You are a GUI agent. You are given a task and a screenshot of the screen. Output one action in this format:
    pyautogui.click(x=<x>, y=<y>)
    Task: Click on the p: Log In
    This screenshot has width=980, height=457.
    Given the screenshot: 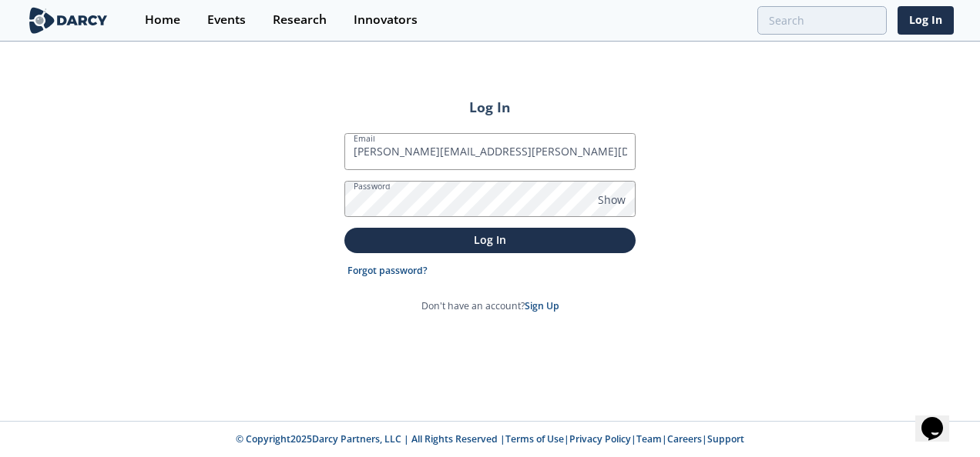 What is the action you would take?
    pyautogui.click(x=490, y=239)
    